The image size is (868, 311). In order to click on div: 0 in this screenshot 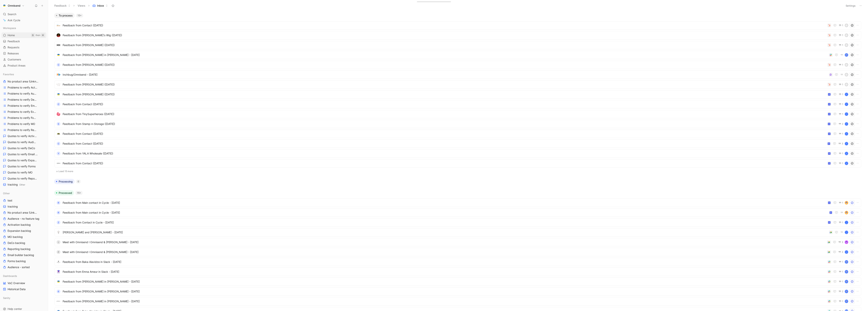, I will do `click(78, 182)`.